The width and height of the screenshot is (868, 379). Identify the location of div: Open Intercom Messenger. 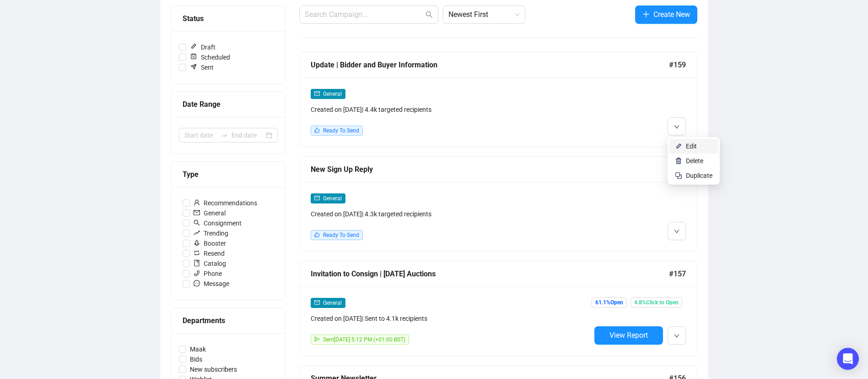
(848, 359).